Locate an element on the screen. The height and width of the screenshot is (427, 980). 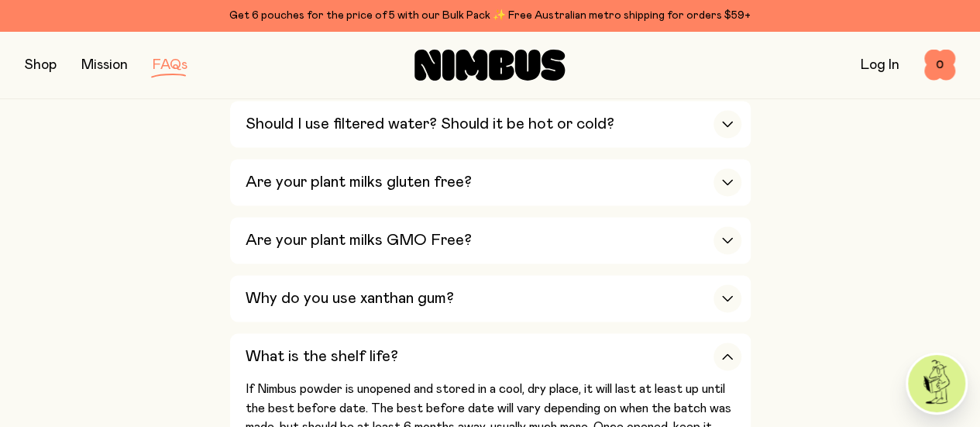
button: 0 is located at coordinates (940, 66).